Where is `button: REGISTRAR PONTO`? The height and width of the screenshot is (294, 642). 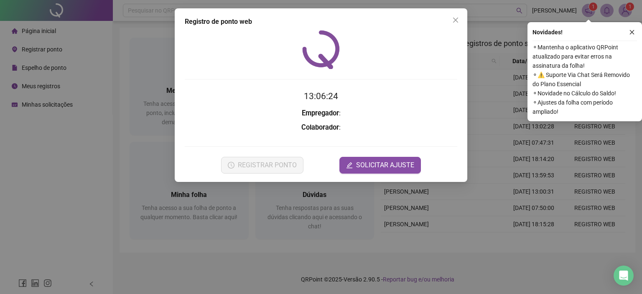 button: REGISTRAR PONTO is located at coordinates (262, 165).